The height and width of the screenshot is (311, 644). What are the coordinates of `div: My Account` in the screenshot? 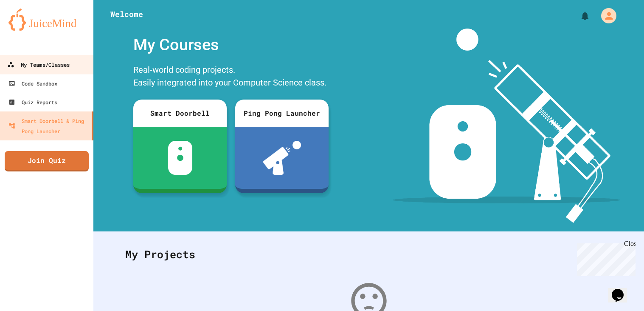 It's located at (605, 16).